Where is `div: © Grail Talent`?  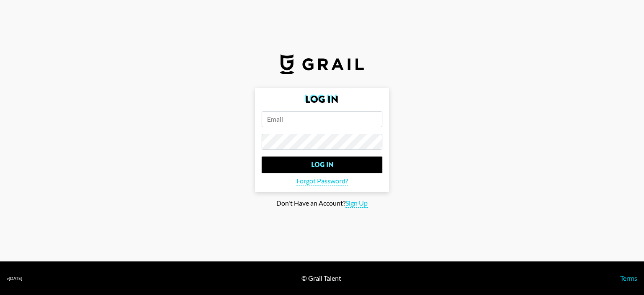 div: © Grail Talent is located at coordinates (321, 278).